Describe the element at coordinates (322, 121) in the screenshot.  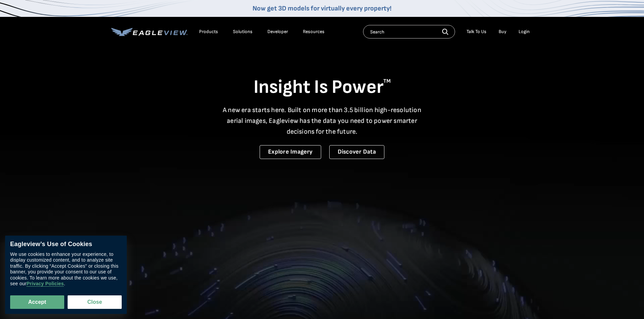
I see `p: A new era starts here. Built on more than 3.5 billion high-resolution aerial images, Eagleview ha...` at that location.